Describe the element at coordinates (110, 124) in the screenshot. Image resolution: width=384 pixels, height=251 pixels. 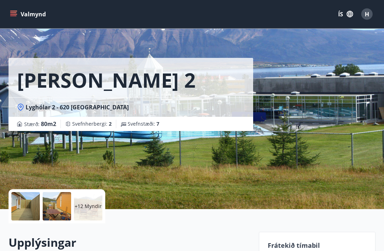
I see `span: 2` at that location.